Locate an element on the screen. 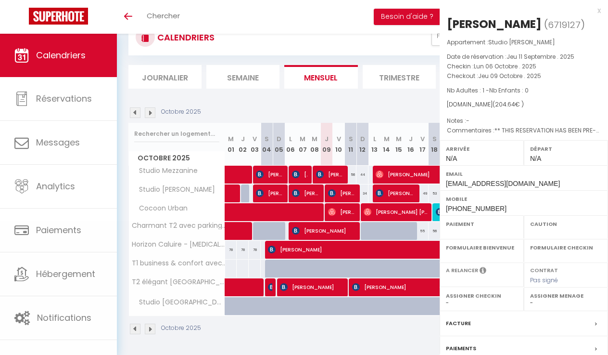  label: Mobile is located at coordinates (524, 199).